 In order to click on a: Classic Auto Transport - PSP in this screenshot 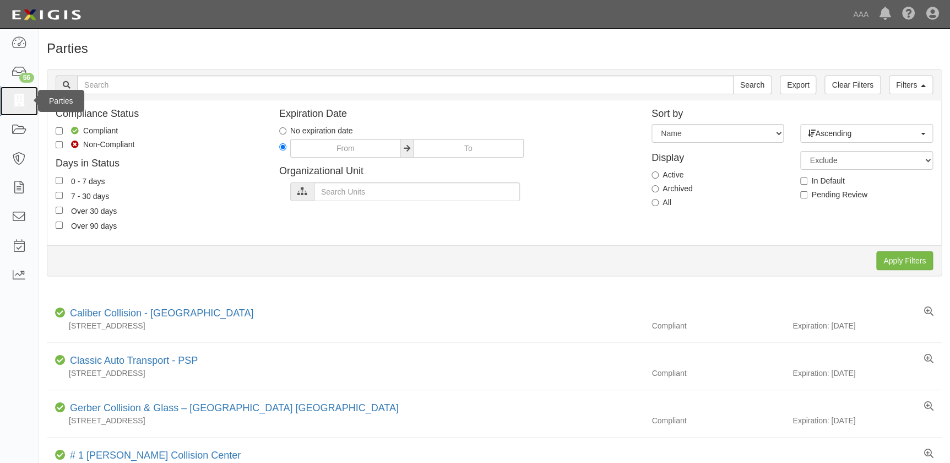, I will do `click(134, 360)`.